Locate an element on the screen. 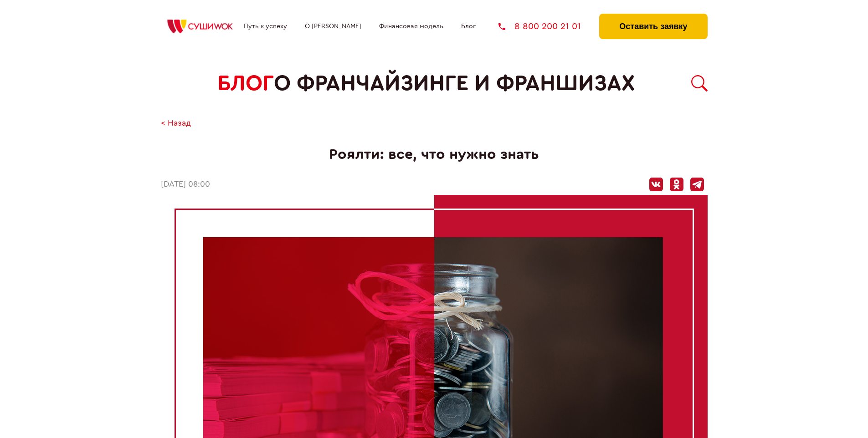  a: 8 800 200 21 01 is located at coordinates (540, 26).